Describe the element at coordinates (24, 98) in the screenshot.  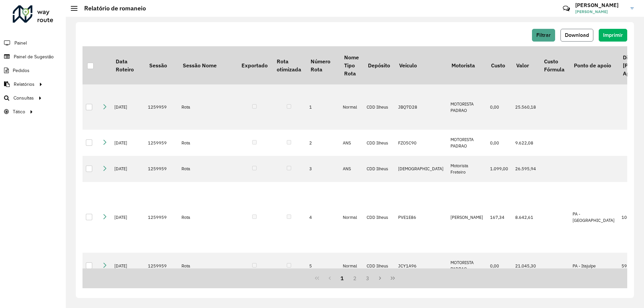
I see `span: Consultas` at that location.